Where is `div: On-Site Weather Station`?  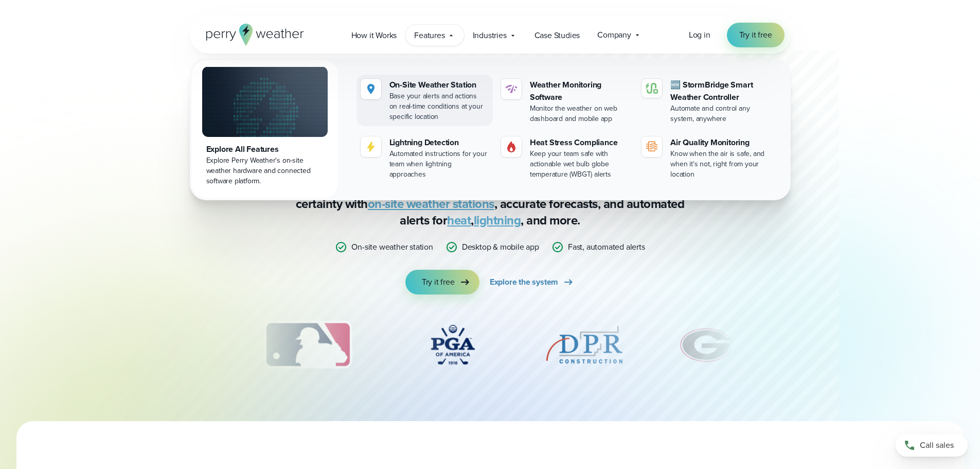
div: On-Site Weather Station is located at coordinates (439, 85).